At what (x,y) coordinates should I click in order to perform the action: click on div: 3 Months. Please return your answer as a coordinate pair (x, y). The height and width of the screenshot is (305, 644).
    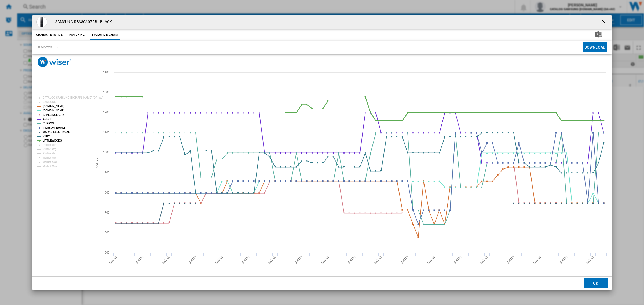
    Looking at the image, I should click on (45, 47).